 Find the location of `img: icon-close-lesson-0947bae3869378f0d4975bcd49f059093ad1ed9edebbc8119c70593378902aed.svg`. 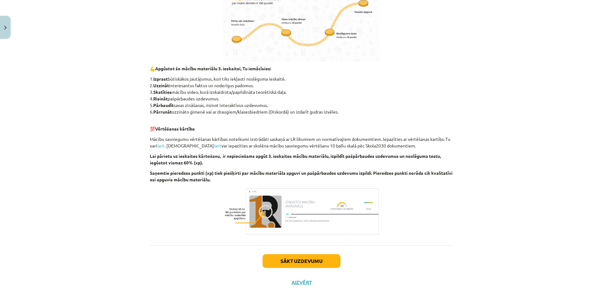

img: icon-close-lesson-0947bae3869378f0d4975bcd49f059093ad1ed9edebbc8119c70593378902aed.svg is located at coordinates (5, 28).